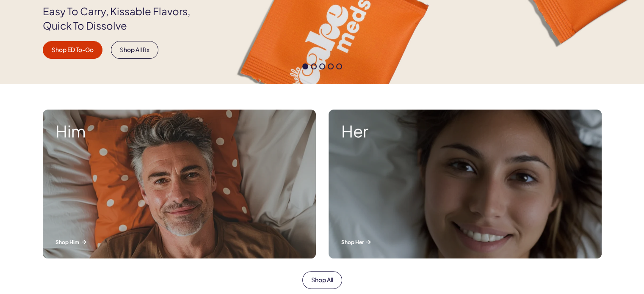 This screenshot has height=294, width=644. I want to click on p: Shop Him, so click(179, 242).